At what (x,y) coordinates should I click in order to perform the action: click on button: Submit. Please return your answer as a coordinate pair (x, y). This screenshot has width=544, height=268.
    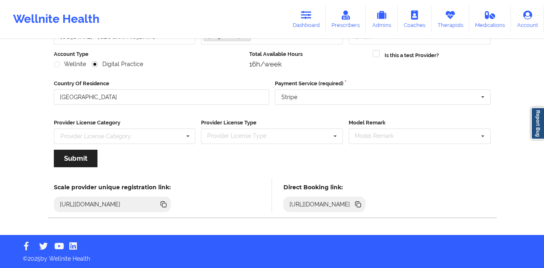
    Looking at the image, I should click on (75, 158).